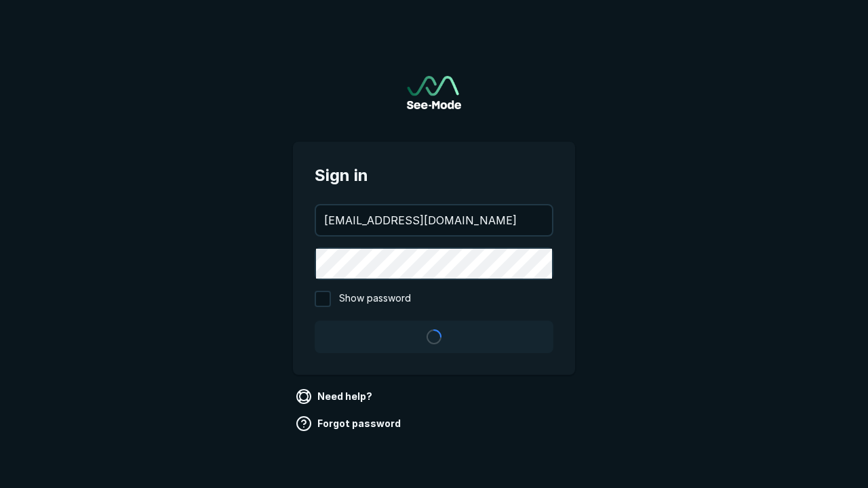 Image resolution: width=868 pixels, height=488 pixels. Describe the element at coordinates (375, 299) in the screenshot. I see `span: Show password` at that location.